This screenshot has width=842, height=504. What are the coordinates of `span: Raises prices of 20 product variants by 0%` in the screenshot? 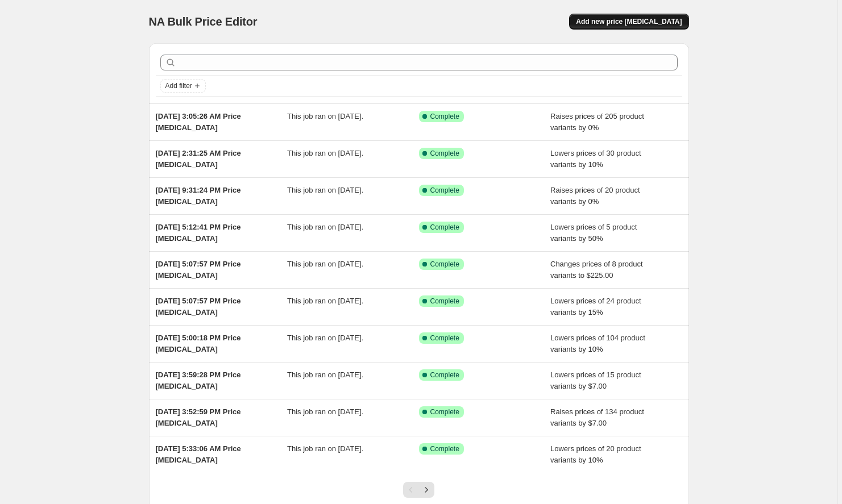 It's located at (595, 196).